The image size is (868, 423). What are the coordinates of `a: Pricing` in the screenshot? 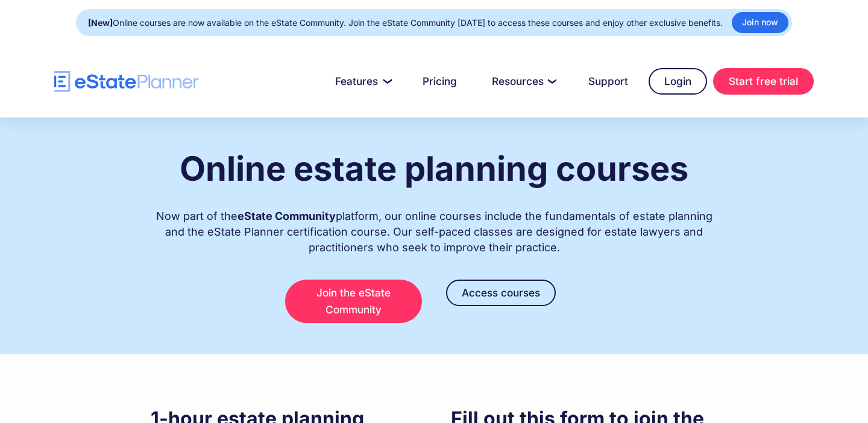 It's located at (439, 82).